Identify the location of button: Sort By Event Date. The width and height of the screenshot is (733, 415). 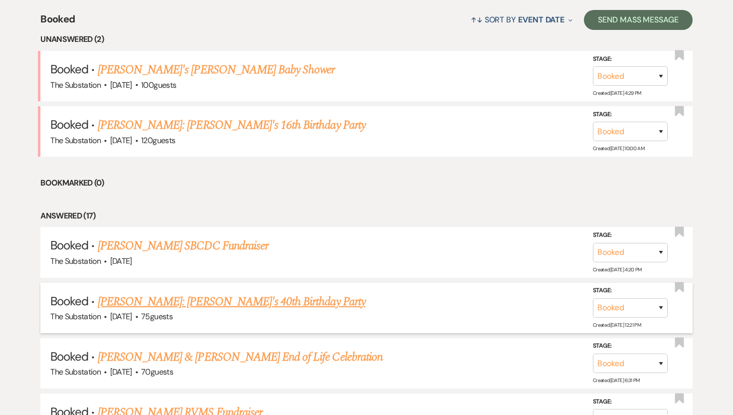
(522, 19).